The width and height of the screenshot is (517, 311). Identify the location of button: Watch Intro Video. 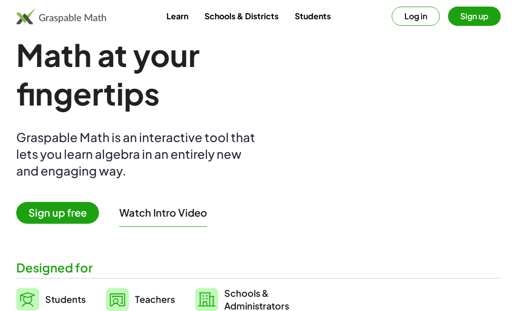
(163, 213).